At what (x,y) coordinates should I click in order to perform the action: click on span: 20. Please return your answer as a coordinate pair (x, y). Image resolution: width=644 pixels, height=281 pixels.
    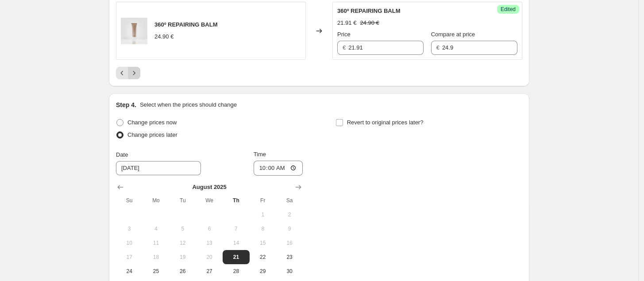
    Looking at the image, I should click on (210, 257).